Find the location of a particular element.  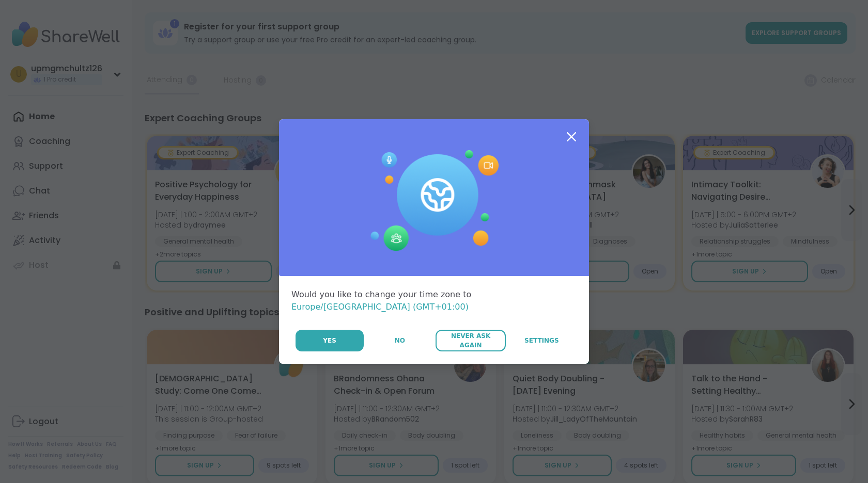

span: Settings is located at coordinates (541, 341).